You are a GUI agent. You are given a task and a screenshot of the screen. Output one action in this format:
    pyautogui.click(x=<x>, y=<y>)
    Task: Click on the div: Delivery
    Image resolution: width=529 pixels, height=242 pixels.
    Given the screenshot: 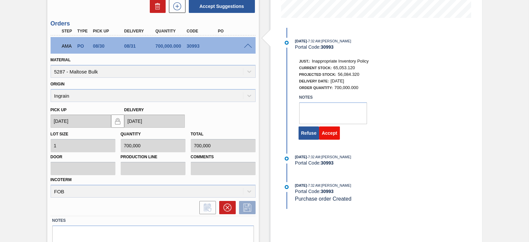 What is the action you would take?
    pyautogui.click(x=140, y=31)
    